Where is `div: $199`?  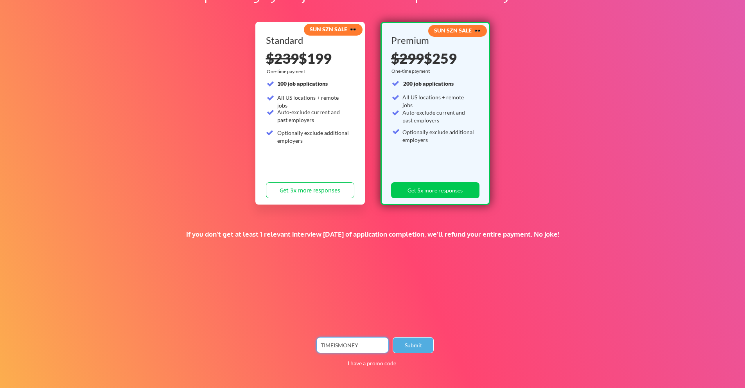
div: $199 is located at coordinates (310, 58).